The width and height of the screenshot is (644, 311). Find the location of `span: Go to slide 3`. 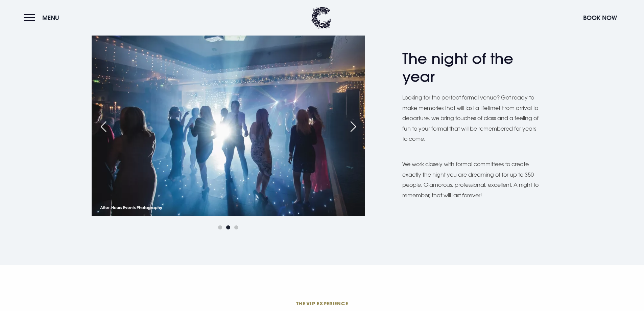

span: Go to slide 3 is located at coordinates (236, 228).